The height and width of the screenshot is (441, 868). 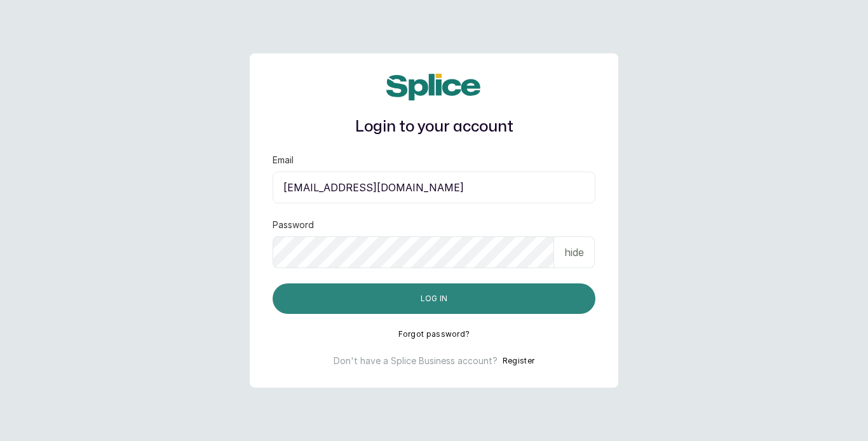 What do you see at coordinates (434, 334) in the screenshot?
I see `button: Forgot password?` at bounding box center [434, 334].